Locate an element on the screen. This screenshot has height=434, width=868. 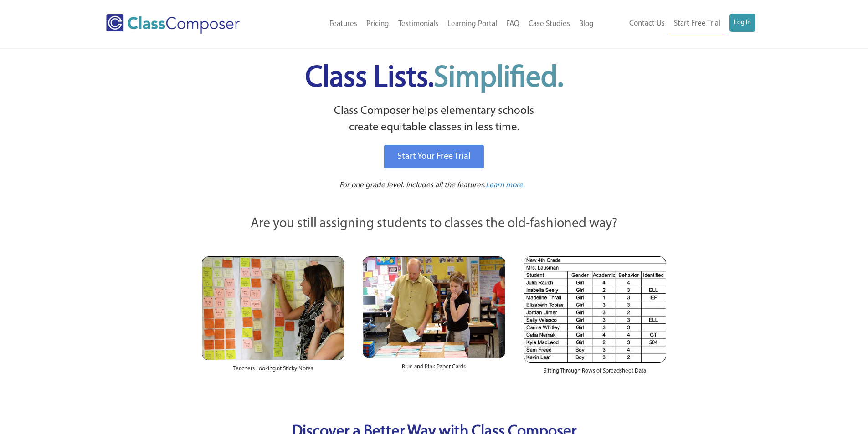
img: Teachers Looking at Sticky Notes is located at coordinates (273, 308).